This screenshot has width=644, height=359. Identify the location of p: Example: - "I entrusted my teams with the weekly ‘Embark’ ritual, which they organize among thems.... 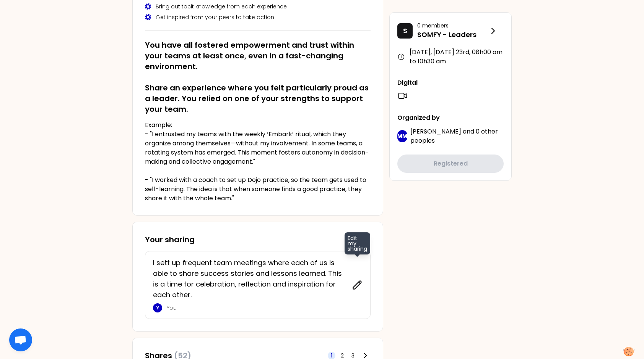
(257, 162).